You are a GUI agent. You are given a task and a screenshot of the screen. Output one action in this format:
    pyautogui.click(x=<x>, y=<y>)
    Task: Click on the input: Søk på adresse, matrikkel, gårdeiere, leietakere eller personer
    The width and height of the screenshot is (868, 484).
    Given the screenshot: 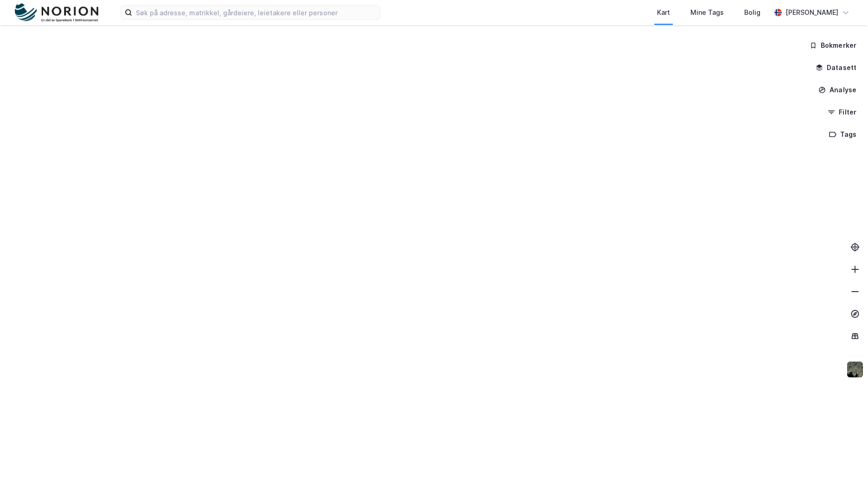 What is the action you would take?
    pyautogui.click(x=256, y=13)
    